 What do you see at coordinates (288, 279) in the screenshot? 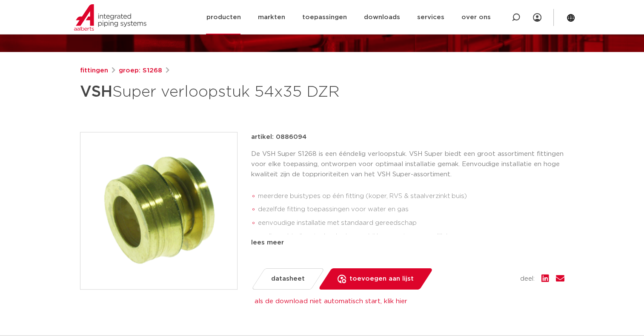
I see `span: datasheet` at bounding box center [288, 279].